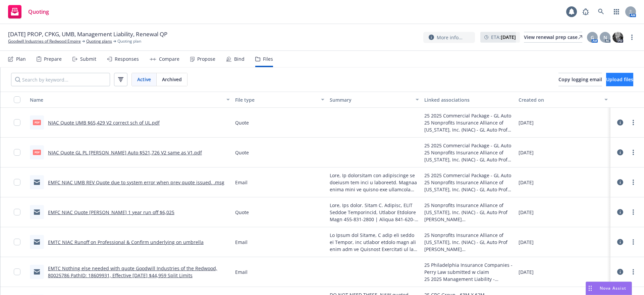 This screenshot has height=295, width=644. What do you see at coordinates (28, 12) in the screenshot?
I see `a: Quoting` at bounding box center [28, 12].